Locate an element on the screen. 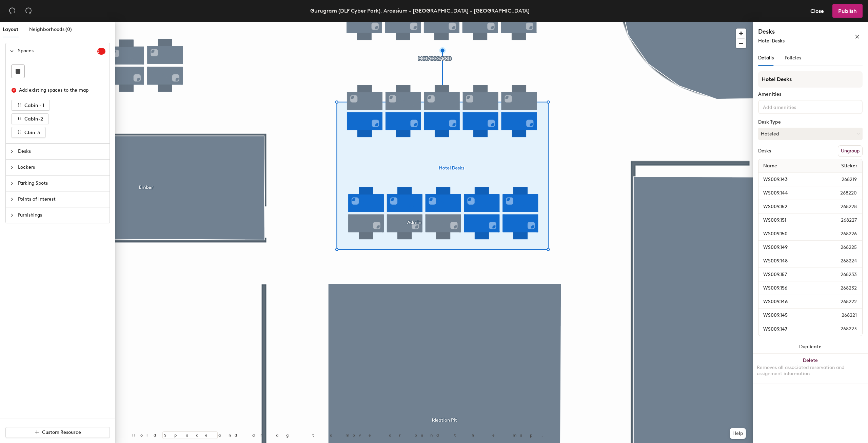  span: close is located at coordinates (857, 37).